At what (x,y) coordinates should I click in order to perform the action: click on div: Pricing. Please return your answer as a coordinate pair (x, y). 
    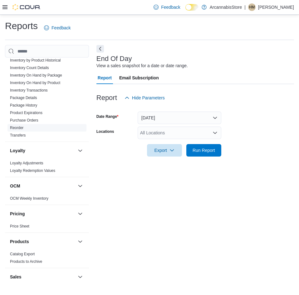
    Looking at the image, I should click on (47, 227).